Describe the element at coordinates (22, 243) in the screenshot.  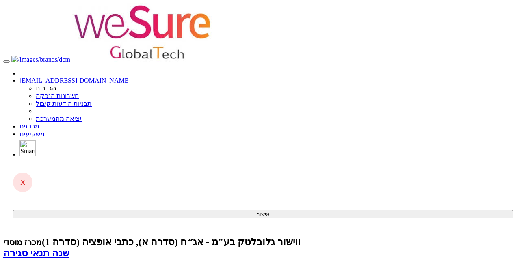
I see `small: מכרז מוסדי` at that location.